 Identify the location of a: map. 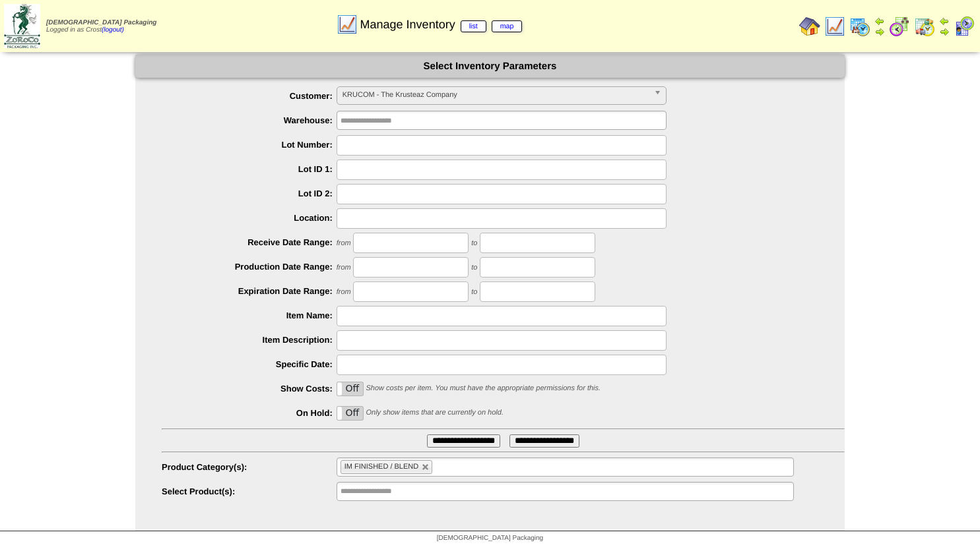
(507, 26).